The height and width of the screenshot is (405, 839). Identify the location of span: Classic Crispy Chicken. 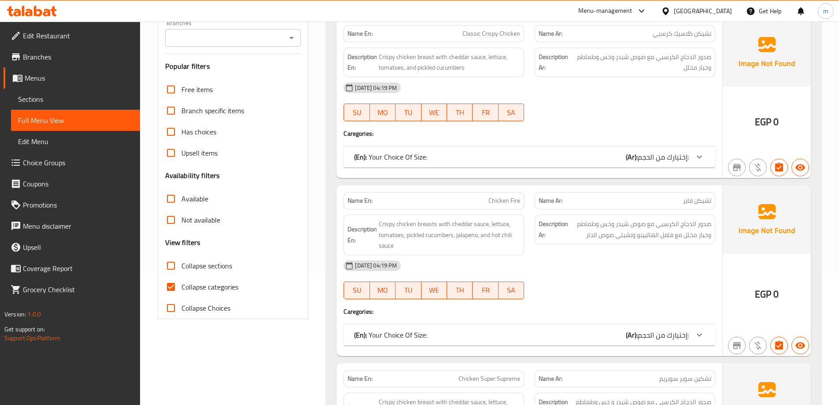
(491, 33).